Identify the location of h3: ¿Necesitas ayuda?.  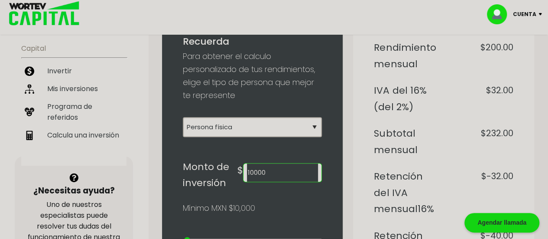
(74, 190).